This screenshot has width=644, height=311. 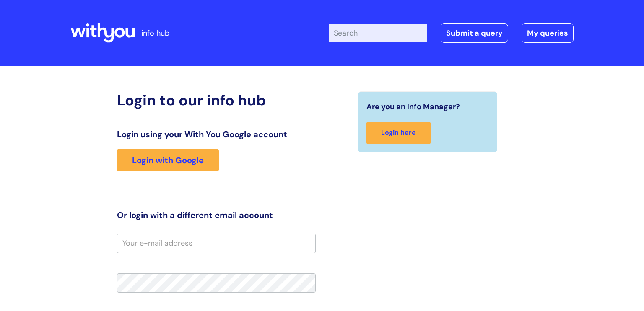 I want to click on p: info hub, so click(x=155, y=33).